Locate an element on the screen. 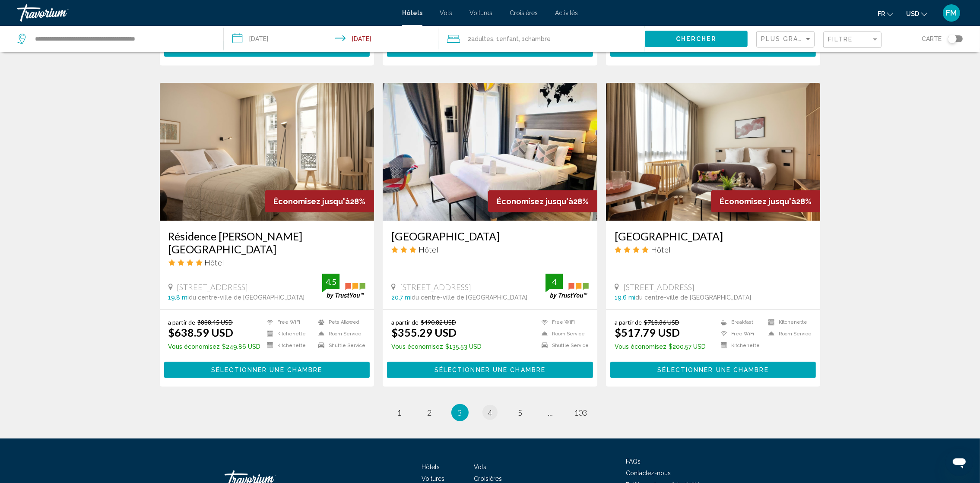  span: Plus grandes économies is located at coordinates (812, 39).